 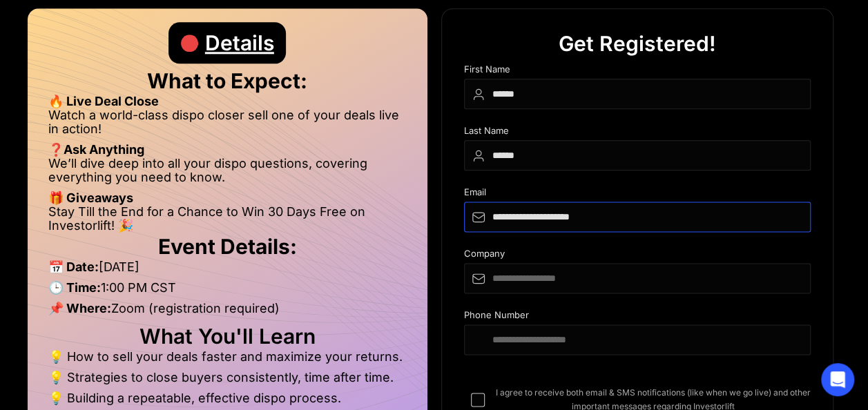 I want to click on li: 💡 Building a repeatable, effective dispo process., so click(x=227, y=398).